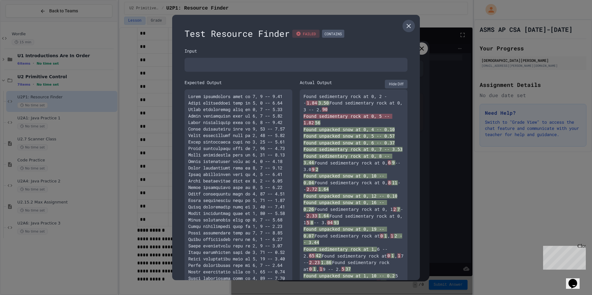 This screenshot has height=295, width=592. I want to click on div: CONTAINS, so click(333, 34).